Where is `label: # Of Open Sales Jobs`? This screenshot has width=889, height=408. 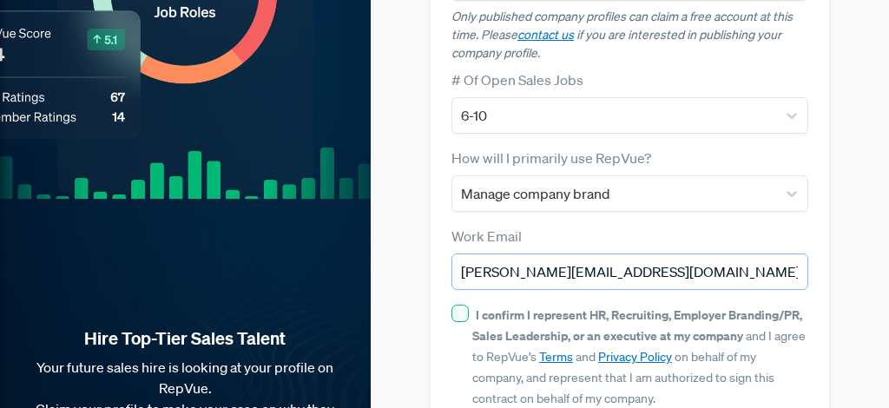 label: # Of Open Sales Jobs is located at coordinates (517, 80).